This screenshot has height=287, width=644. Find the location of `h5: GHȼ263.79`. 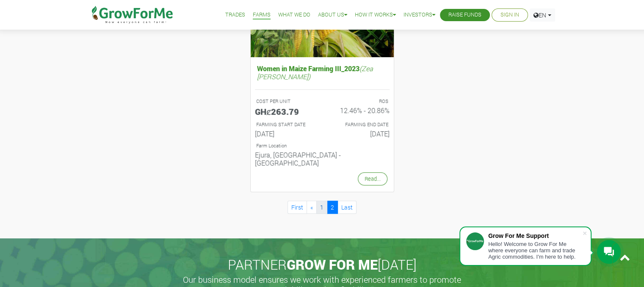

h5: GHȼ263.79 is located at coordinates (285, 111).